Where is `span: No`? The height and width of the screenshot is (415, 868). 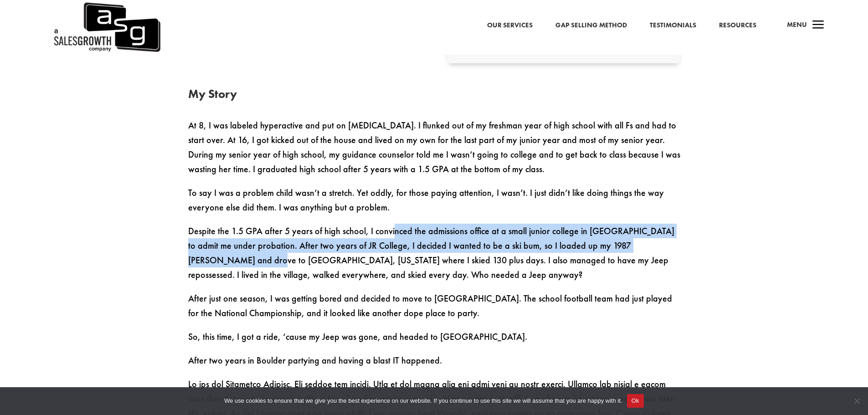 span: No is located at coordinates (857, 401).